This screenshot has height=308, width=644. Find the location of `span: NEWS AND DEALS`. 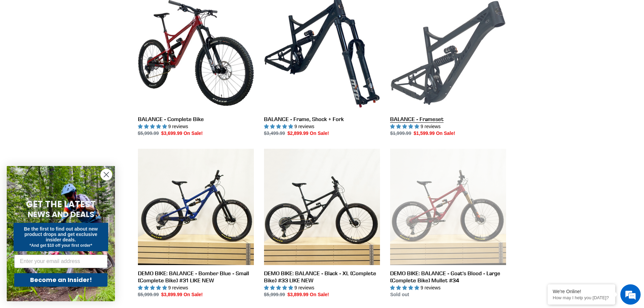

span: NEWS AND DEALS is located at coordinates (61, 214).